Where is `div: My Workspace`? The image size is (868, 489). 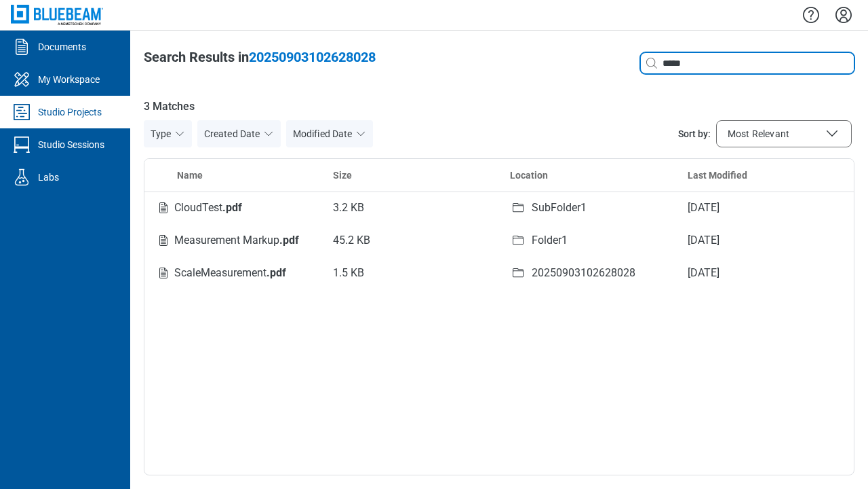 div: My Workspace is located at coordinates (69, 79).